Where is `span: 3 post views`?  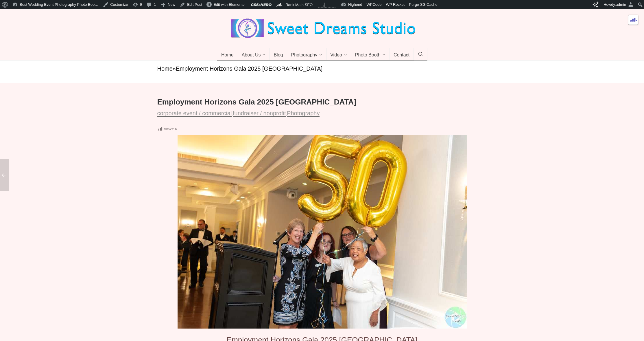
span: 3 post views is located at coordinates (324, 5).